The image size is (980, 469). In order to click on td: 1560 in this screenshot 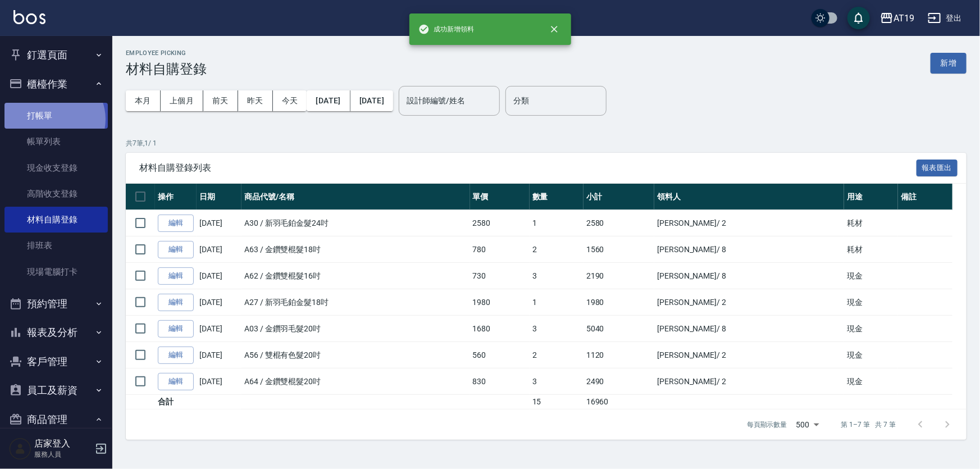, I will do `click(619, 249)`.